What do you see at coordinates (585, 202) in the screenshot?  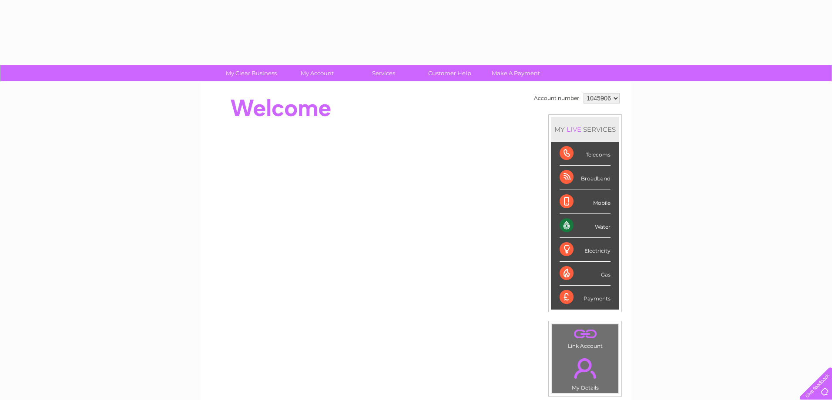 I see `div: Mobile` at bounding box center [585, 202].